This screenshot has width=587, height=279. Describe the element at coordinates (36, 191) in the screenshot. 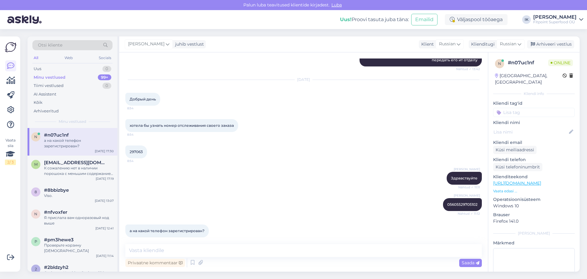

I see `span: 8` at that location.